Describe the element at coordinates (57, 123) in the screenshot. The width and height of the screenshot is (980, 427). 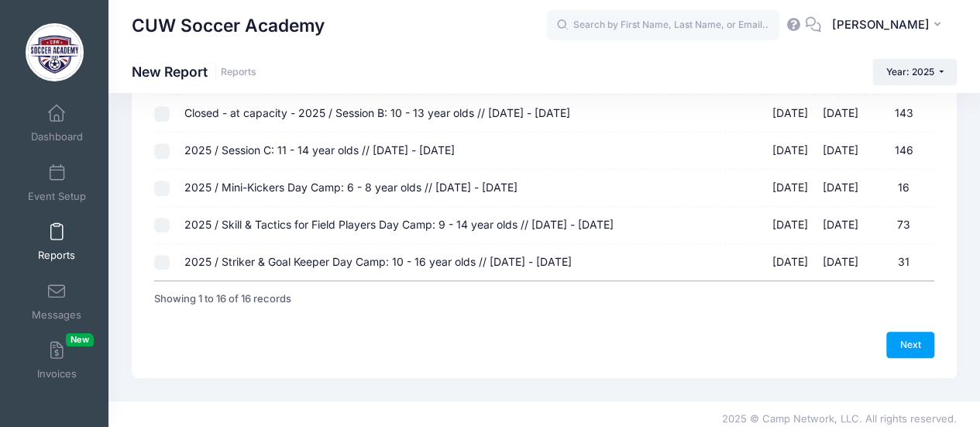
I see `a: Dashboard` at that location.